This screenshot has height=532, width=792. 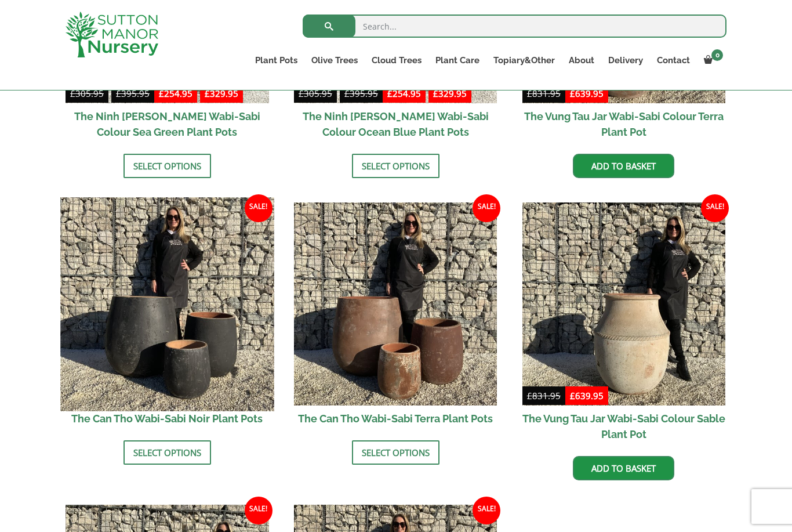 I want to click on a: Olive Trees, so click(x=334, y=60).